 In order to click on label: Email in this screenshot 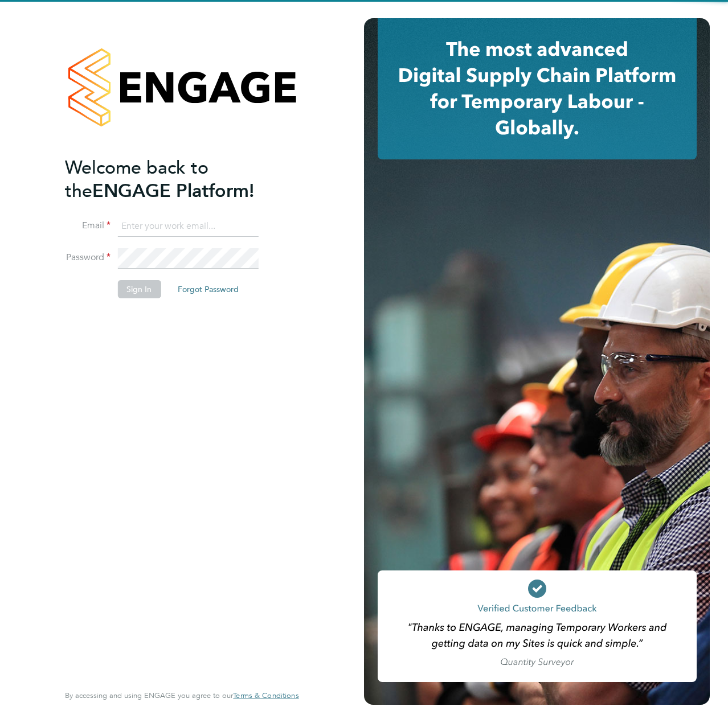, I will do `click(87, 225)`.